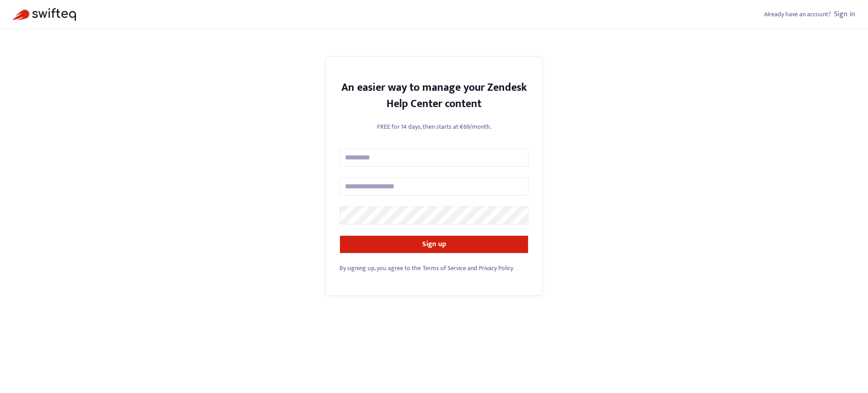 The height and width of the screenshot is (393, 868). What do you see at coordinates (434, 245) in the screenshot?
I see `button: Sign up` at bounding box center [434, 245].